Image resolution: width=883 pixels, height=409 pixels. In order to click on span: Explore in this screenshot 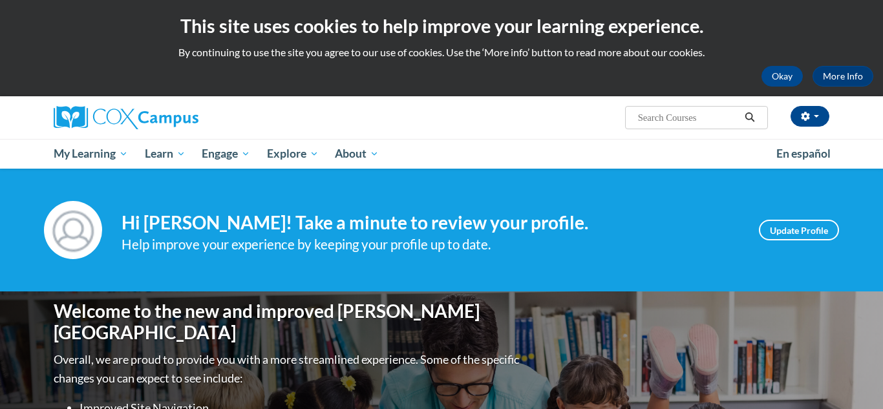, I will do `click(293, 154)`.